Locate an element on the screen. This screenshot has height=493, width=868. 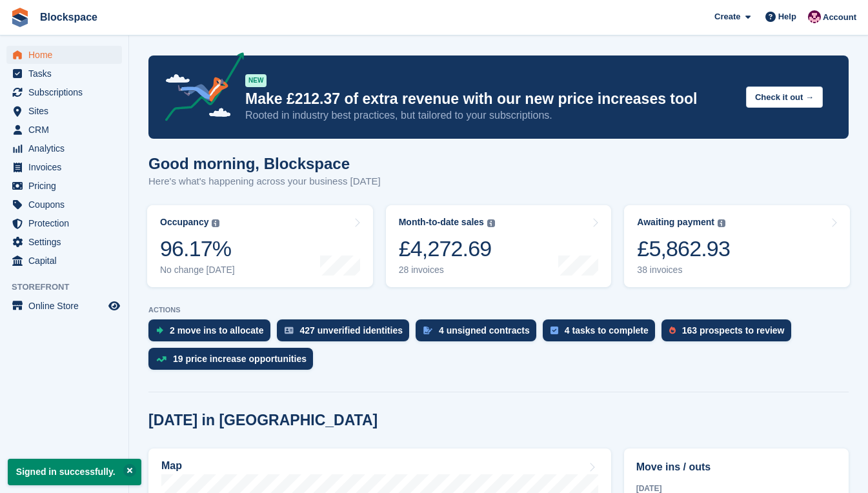
img: contract_signature_icon-13c848040528278c33f63329250d36e43548de30e8caae1d1a13099fd9432cc5.svg is located at coordinates (428, 330).